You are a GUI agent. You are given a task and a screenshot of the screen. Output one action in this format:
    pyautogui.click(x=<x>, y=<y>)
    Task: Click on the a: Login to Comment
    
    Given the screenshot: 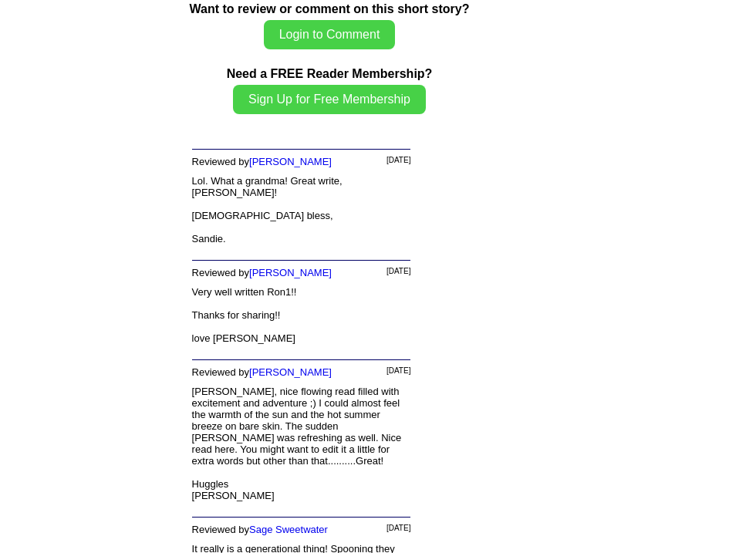 What is the action you would take?
    pyautogui.click(x=329, y=34)
    